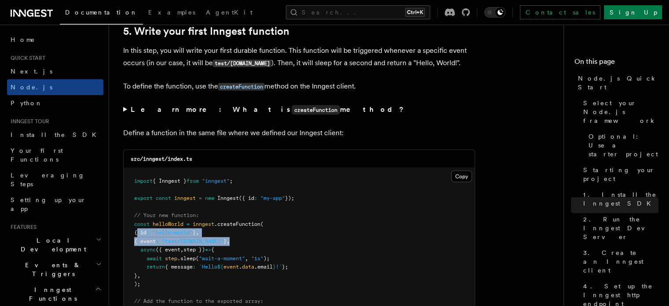 The width and height of the screenshot is (669, 306). I want to click on span: .sleep, so click(187, 258).